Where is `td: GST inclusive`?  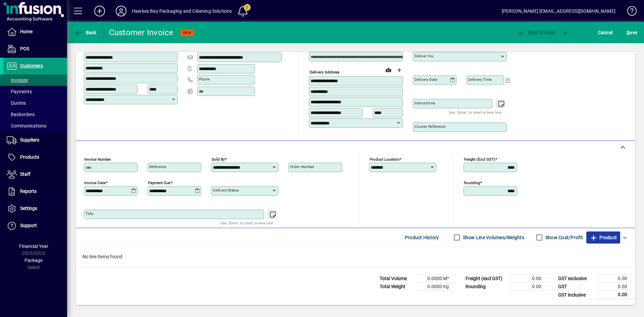 td: GST inclusive is located at coordinates (575, 295).